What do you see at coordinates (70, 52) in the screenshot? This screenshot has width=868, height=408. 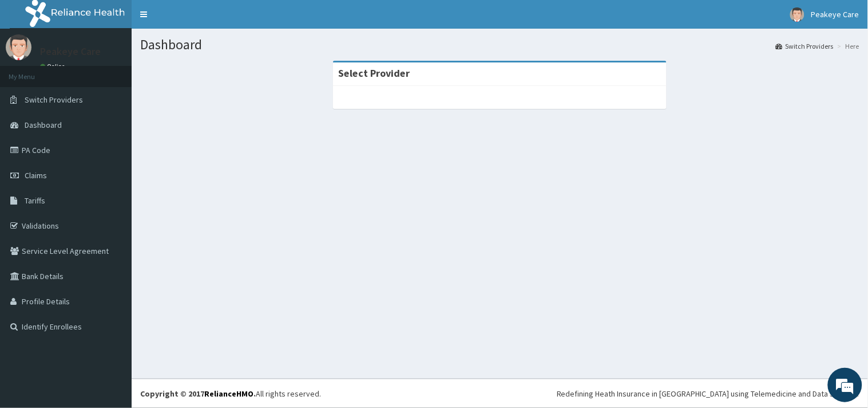 I see `p: Peakeye Care` at bounding box center [70, 52].